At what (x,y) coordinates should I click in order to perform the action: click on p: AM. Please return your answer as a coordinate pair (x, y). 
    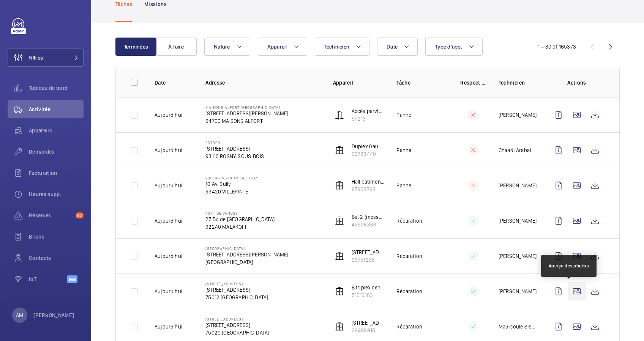
    Looking at the image, I should click on (19, 315).